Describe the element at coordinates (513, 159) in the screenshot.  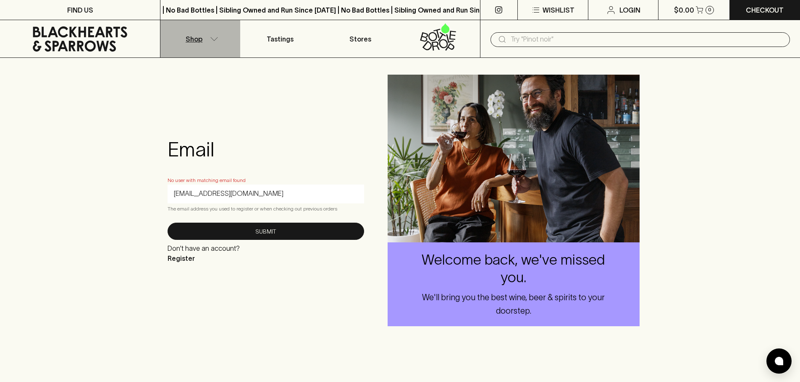
I see `img: pjver.png` at that location.